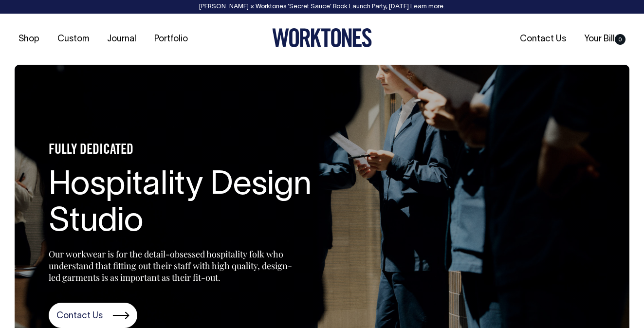 The width and height of the screenshot is (644, 328). What do you see at coordinates (195, 204) in the screenshot?
I see `h2: Hospitality Design Studio` at bounding box center [195, 204].